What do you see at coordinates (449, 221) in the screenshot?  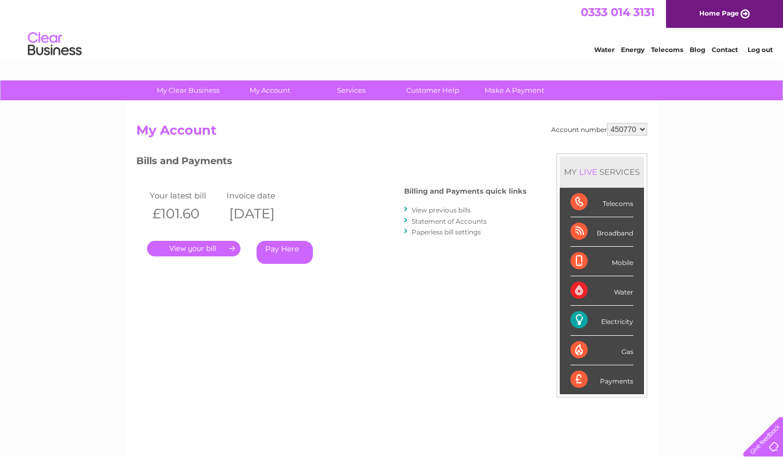 I see `a: Statement of Accounts` at bounding box center [449, 221].